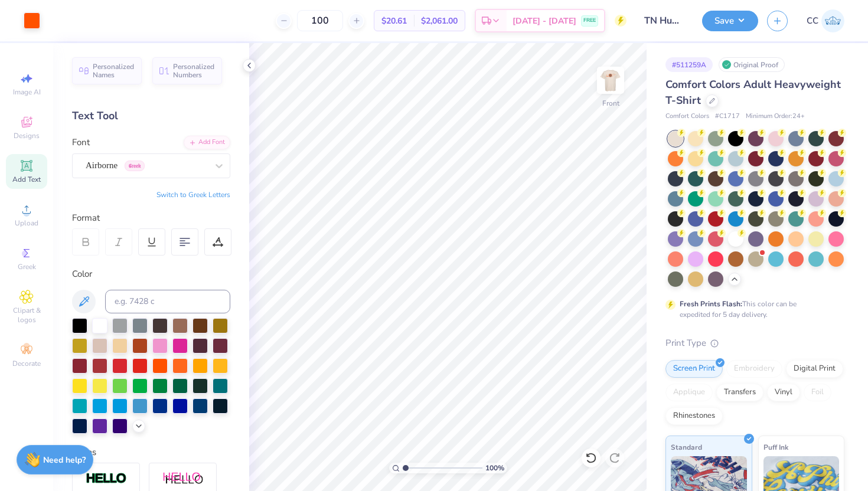  I want to click on img: Front, so click(611, 81).